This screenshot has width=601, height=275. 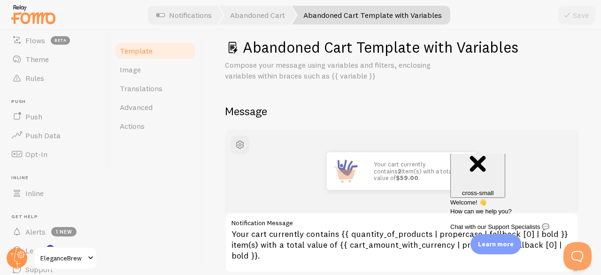 I want to click on a: Advanced, so click(x=155, y=107).